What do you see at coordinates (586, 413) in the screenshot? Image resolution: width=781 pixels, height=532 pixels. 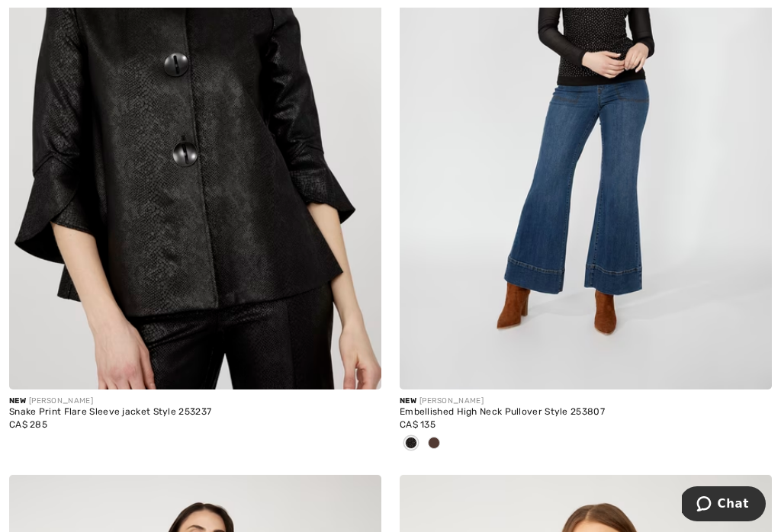 I see `div: Embellished High Neck Pullover Style 253807` at bounding box center [586, 413].